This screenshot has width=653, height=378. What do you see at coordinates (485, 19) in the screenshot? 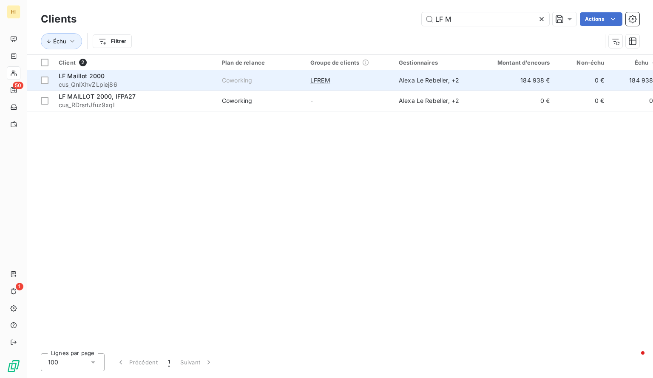
I see `input: Rechercher` at bounding box center [485, 19].